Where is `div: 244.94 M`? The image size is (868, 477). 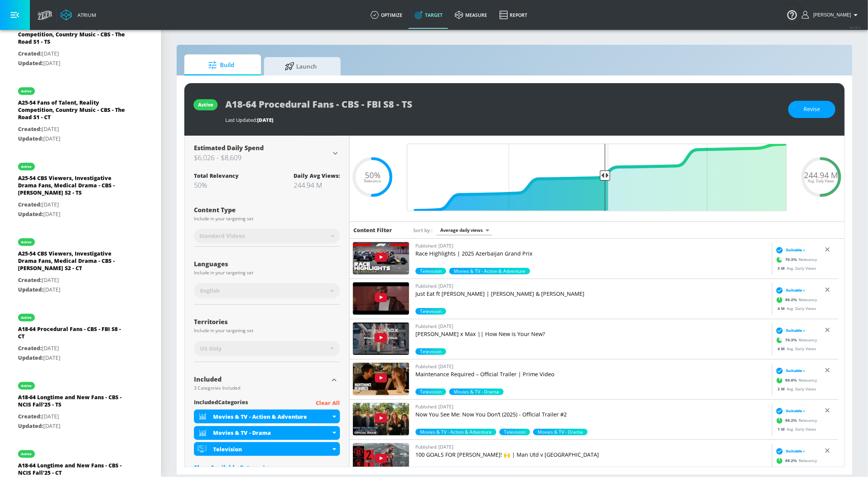 div: 244.94 M is located at coordinates (317, 185).